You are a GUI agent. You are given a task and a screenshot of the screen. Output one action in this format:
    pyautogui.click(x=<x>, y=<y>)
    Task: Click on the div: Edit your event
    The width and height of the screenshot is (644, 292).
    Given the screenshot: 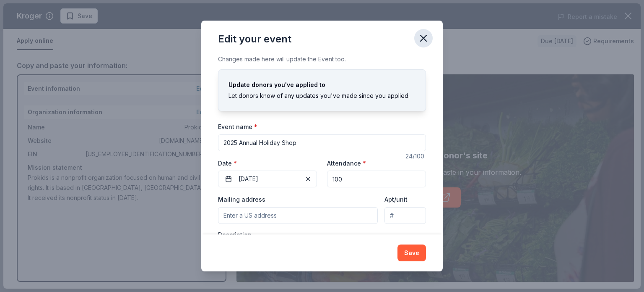 What is the action you would take?
    pyautogui.click(x=255, y=39)
    